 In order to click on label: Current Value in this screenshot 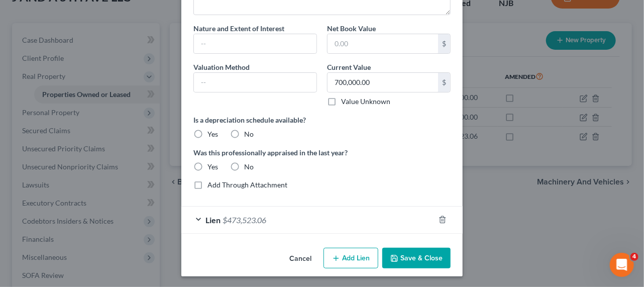, I will do `click(349, 67)`.